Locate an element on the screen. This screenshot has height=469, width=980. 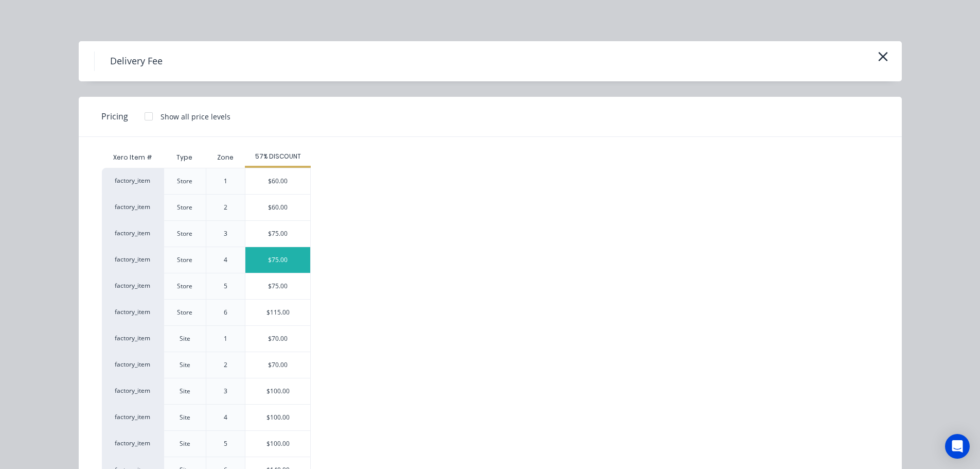
div: 6 is located at coordinates (226, 312).